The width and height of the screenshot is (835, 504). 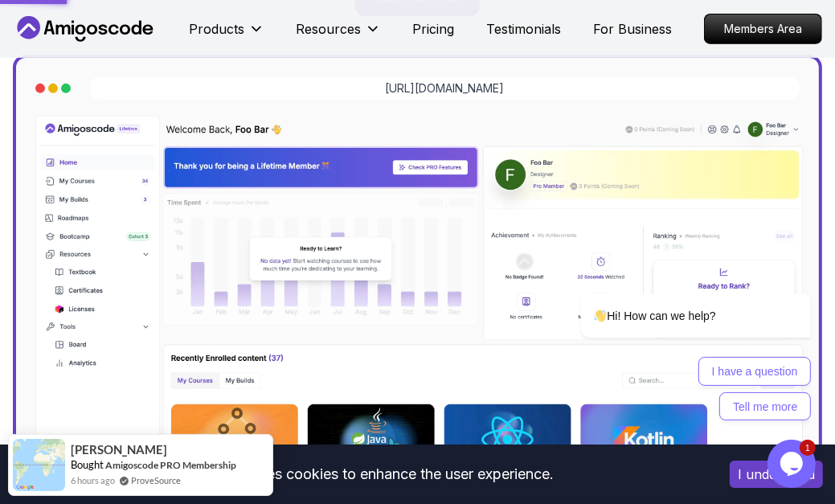 What do you see at coordinates (146, 208) in the screenshot?
I see `div: 👋Hi! How can we help?I have a questionTell me more` at bounding box center [146, 208].